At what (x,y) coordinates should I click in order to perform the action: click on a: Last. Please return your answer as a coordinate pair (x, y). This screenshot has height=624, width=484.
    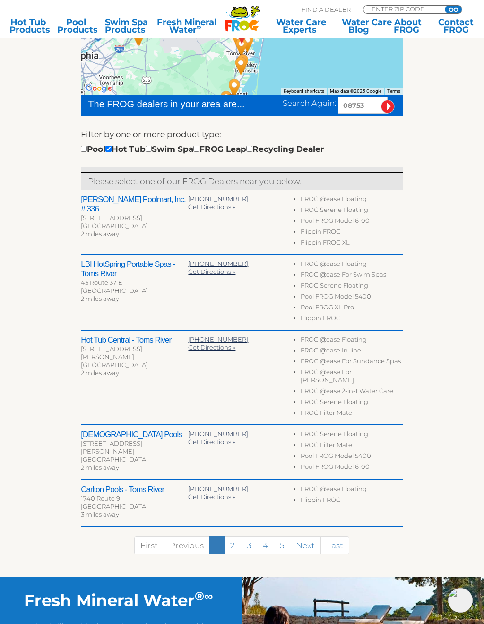
    Looking at the image, I should click on (335, 545).